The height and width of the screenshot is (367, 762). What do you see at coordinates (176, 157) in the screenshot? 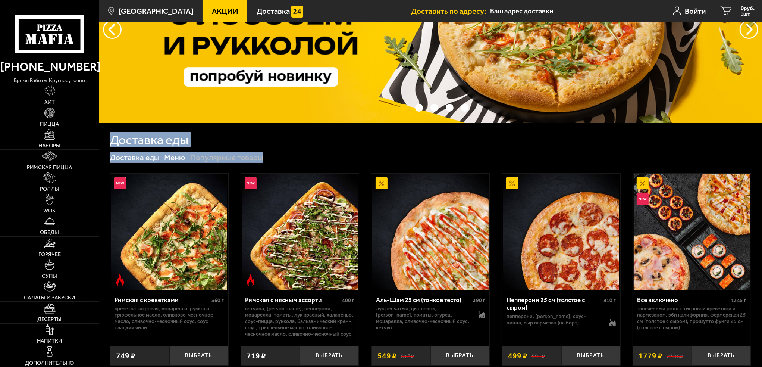
I see `a: Меню-` at bounding box center [176, 157].